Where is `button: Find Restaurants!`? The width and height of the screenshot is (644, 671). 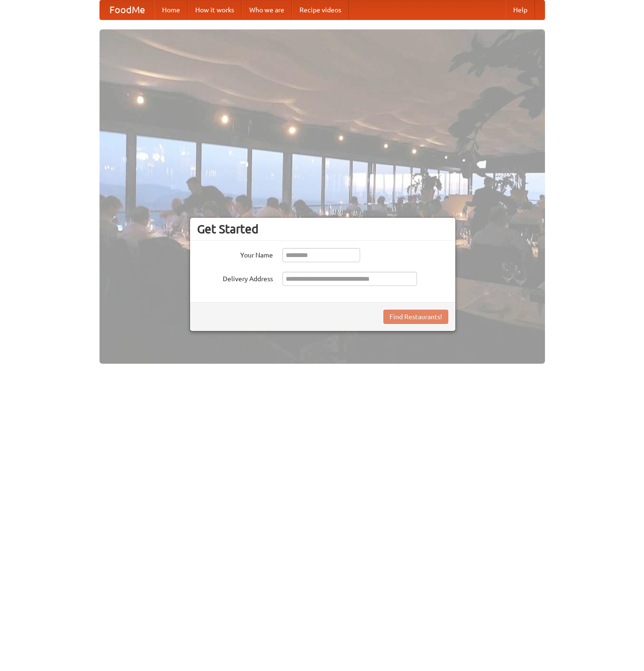
button: Find Restaurants! is located at coordinates (416, 317).